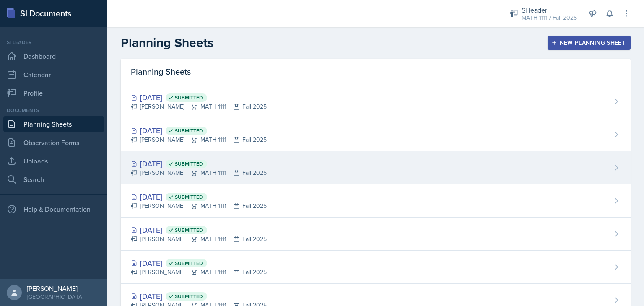  I want to click on a: Profile, so click(54, 93).